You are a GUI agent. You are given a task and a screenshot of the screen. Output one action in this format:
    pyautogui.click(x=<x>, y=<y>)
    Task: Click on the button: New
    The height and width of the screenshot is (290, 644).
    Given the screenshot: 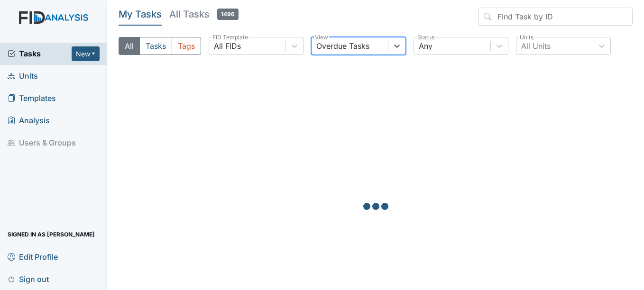 What is the action you would take?
    pyautogui.click(x=86, y=53)
    